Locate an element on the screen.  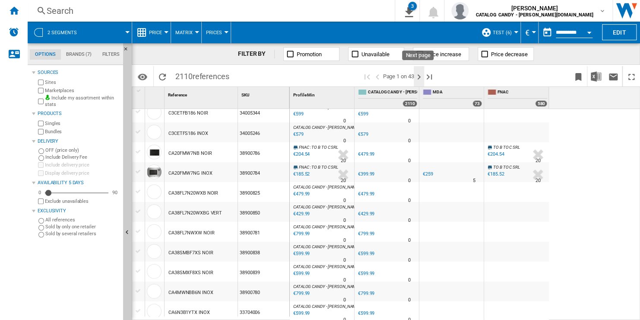
div: Exclusivity is located at coordinates (79, 211).